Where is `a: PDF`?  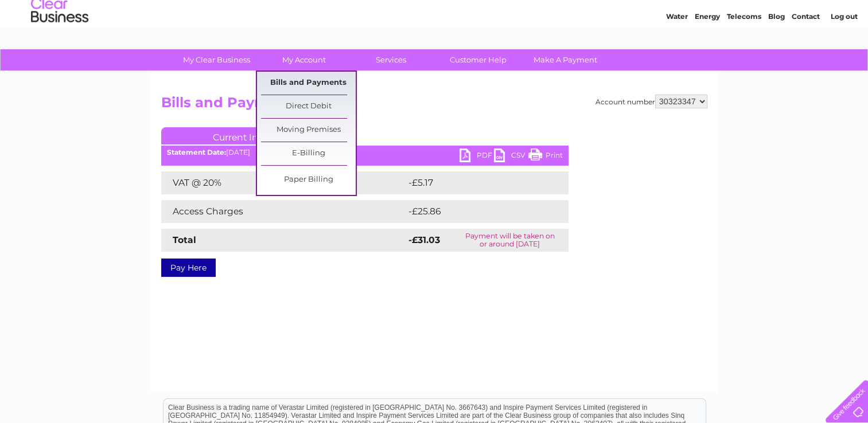 a: PDF is located at coordinates (476, 157).